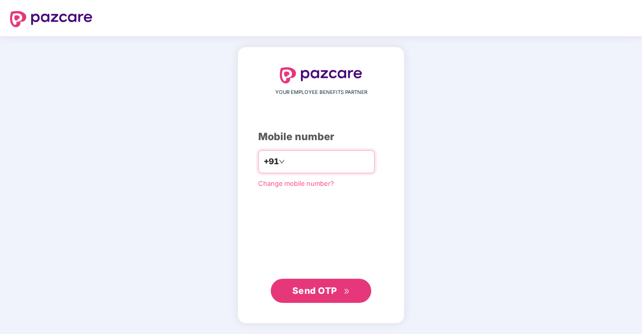  Describe the element at coordinates (282, 162) in the screenshot. I see `span: down` at that location.